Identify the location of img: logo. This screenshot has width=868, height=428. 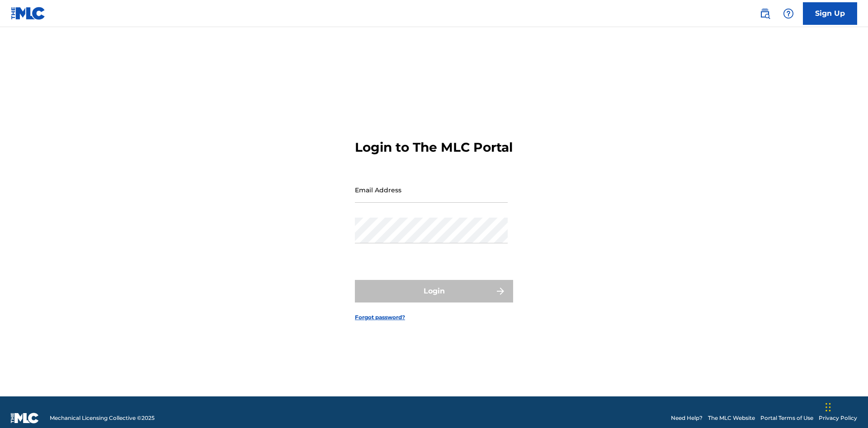
(25, 418).